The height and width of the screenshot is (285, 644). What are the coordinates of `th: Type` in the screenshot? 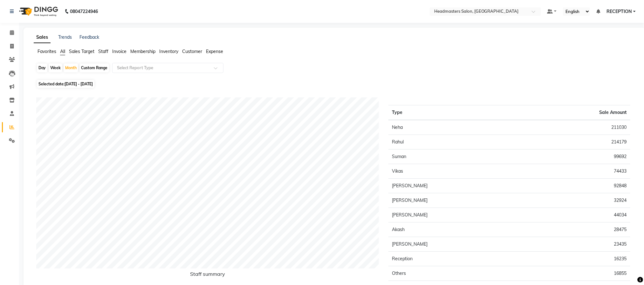 It's located at (455, 112).